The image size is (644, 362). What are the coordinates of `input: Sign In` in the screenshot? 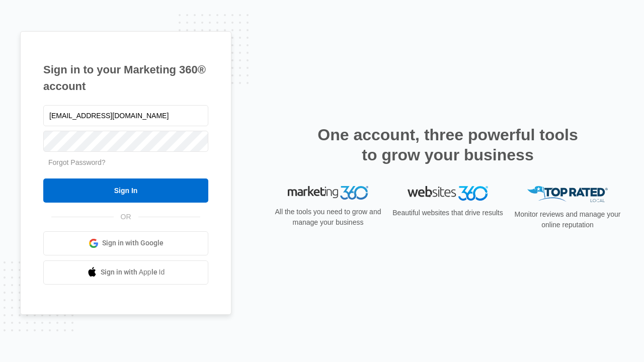 It's located at (126, 191).